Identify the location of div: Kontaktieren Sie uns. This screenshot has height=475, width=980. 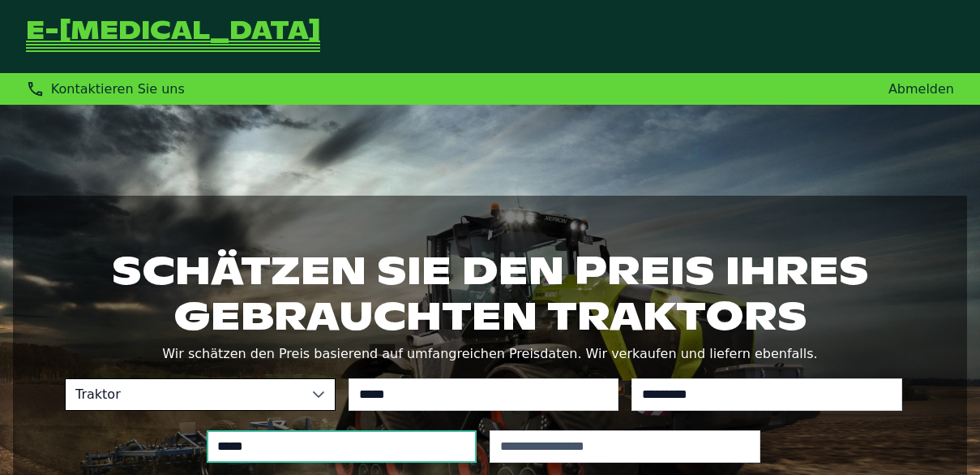
(106, 89).